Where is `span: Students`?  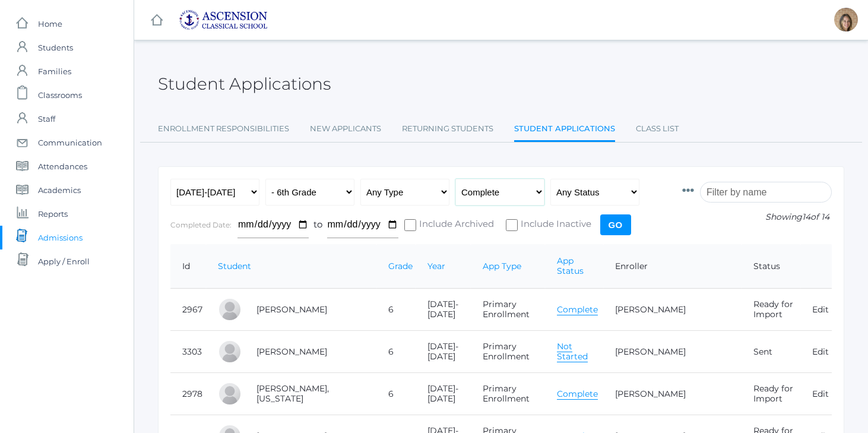 span: Students is located at coordinates (55, 48).